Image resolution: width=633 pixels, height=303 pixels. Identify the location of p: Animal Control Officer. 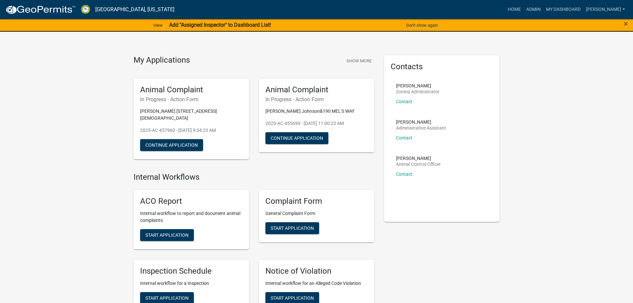
(418, 164).